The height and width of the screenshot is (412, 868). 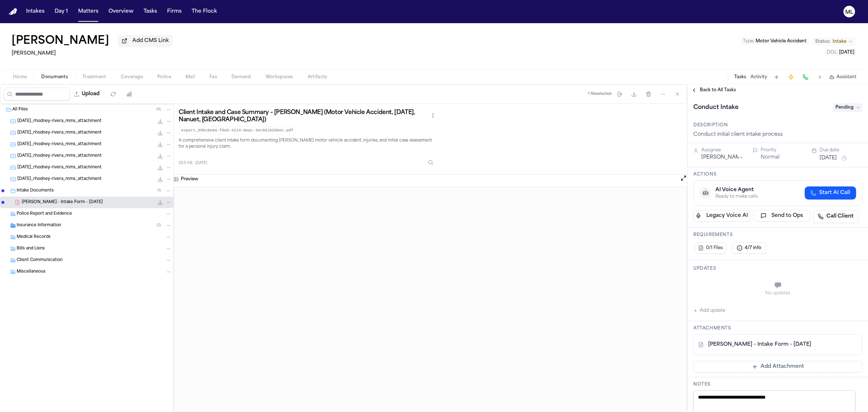 What do you see at coordinates (781, 42) in the screenshot?
I see `span: Motor Vehicle Accident` at bounding box center [781, 42].